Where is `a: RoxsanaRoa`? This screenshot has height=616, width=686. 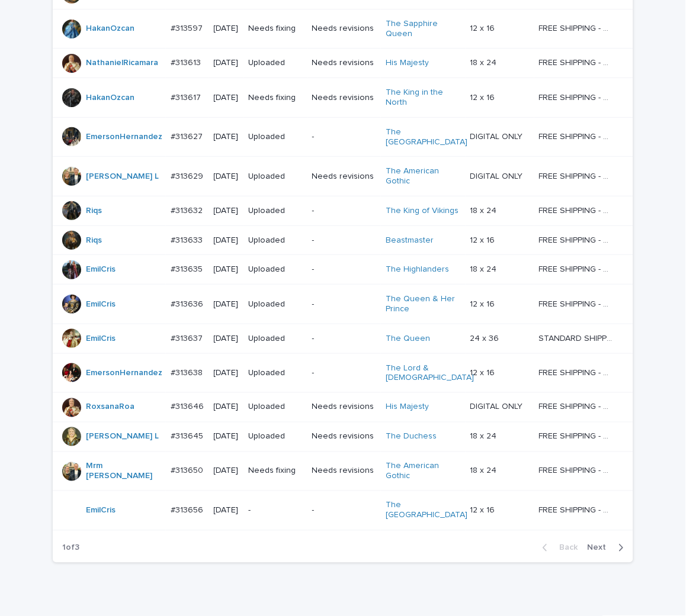 a: RoxsanaRoa is located at coordinates (110, 408).